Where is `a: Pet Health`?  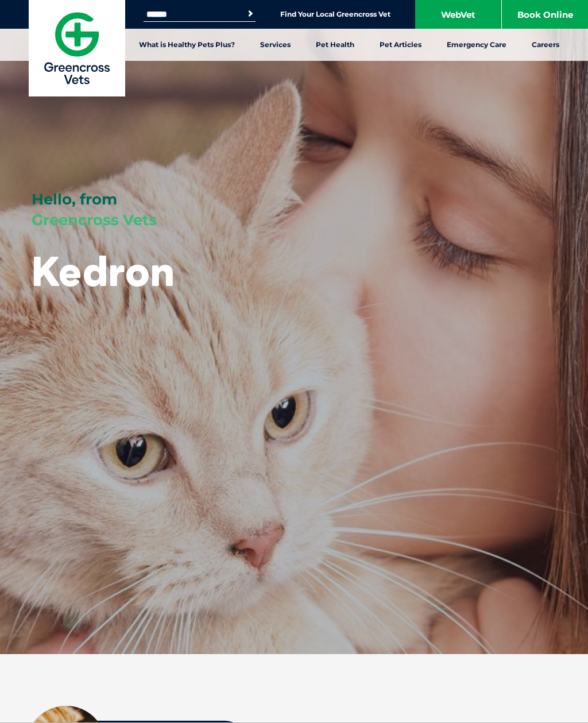
a: Pet Health is located at coordinates (335, 45).